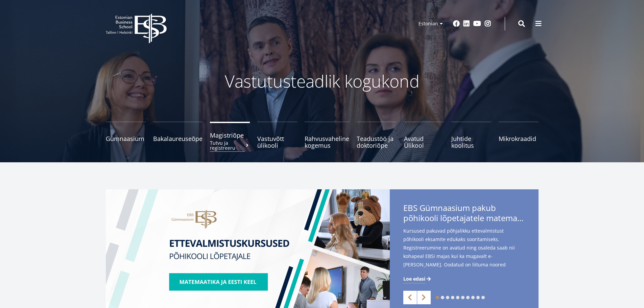 Image resolution: width=644 pixels, height=308 pixels. What do you see at coordinates (278, 142) in the screenshot?
I see `span: Vastuvõtt ülikooli` at bounding box center [278, 142].